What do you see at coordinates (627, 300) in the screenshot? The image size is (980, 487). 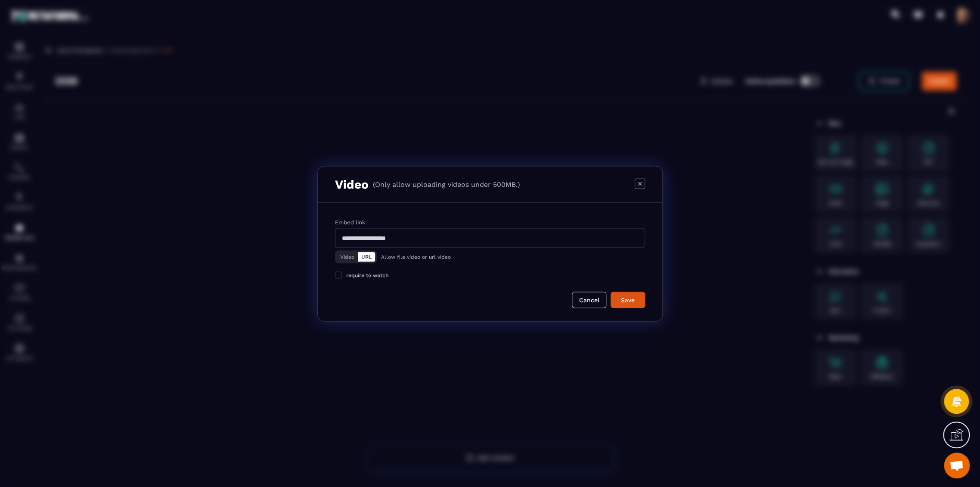 I see `button: Save` at bounding box center [627, 300].